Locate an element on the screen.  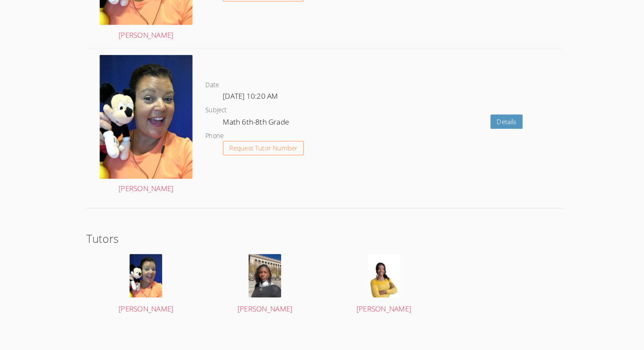
dd: Math 6th-8th Grade is located at coordinates (256, 128).